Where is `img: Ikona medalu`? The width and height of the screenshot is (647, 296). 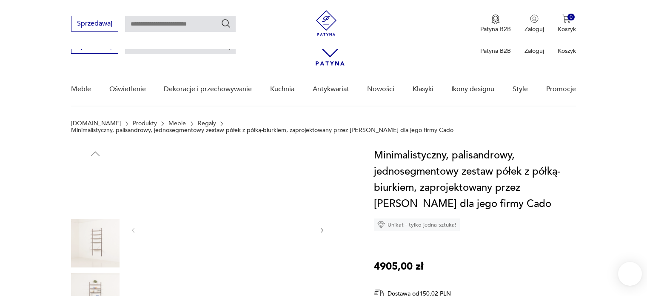
img: Ikona medalu is located at coordinates (496, 19).